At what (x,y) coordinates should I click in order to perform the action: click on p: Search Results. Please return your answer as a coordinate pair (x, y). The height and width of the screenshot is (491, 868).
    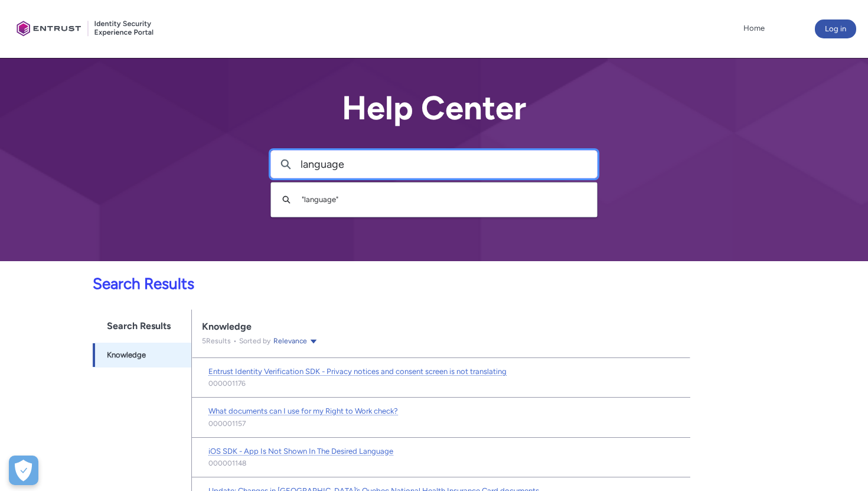
    Looking at the image, I should click on (349, 284).